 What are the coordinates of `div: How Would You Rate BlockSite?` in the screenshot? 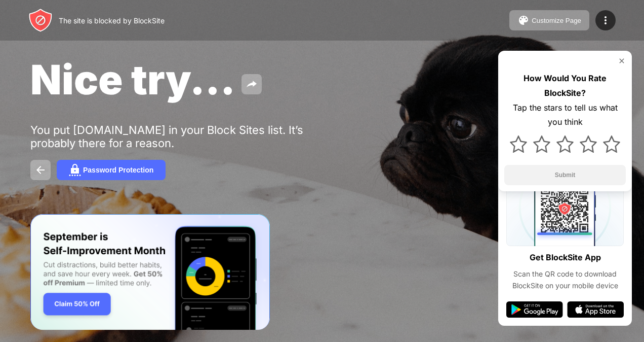 It's located at (565, 86).